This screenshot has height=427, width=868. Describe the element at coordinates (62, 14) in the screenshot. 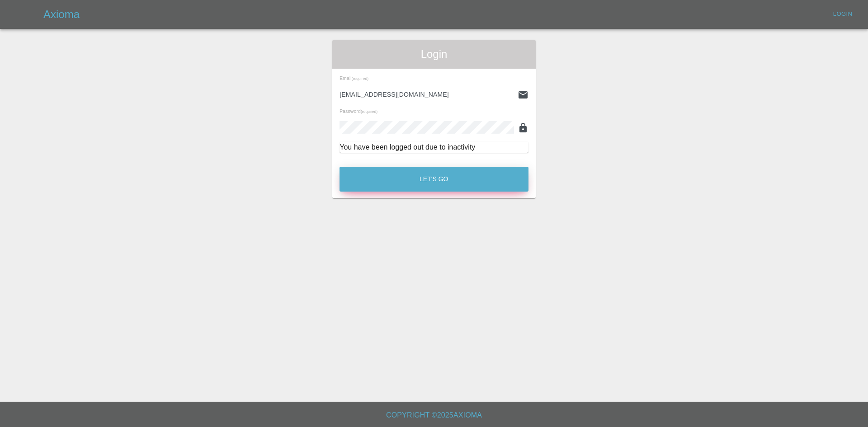

I see `h5: Axioma` at that location.